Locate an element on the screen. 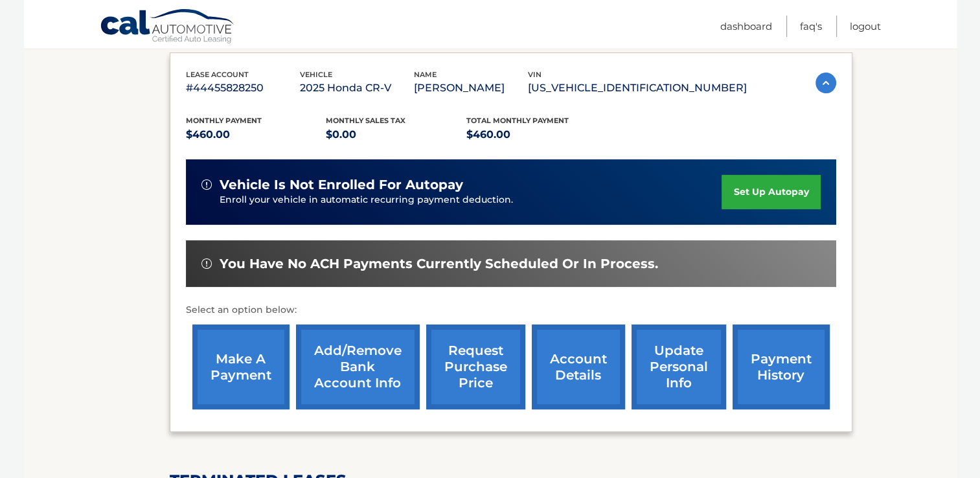 The image size is (980, 478). a: account details is located at coordinates (578, 367).